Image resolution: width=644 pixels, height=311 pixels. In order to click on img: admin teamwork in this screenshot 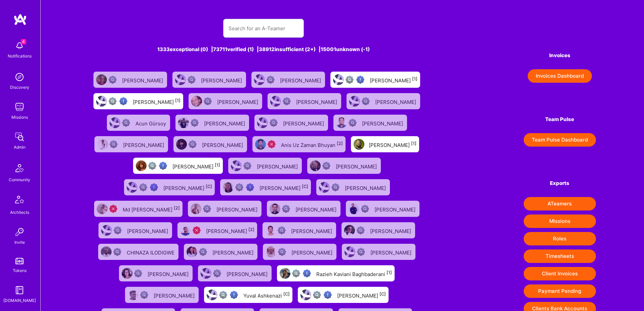, I will do `click(20, 137)`.